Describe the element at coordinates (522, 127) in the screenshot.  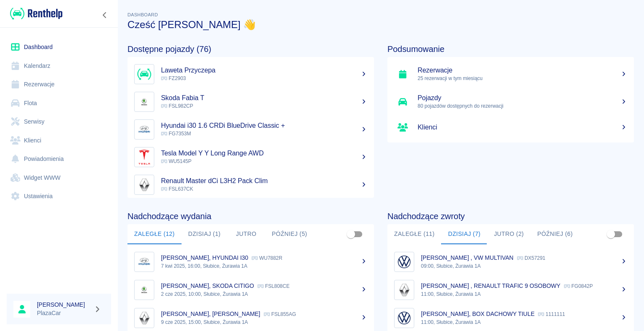
I see `h5: Klienci` at that location.